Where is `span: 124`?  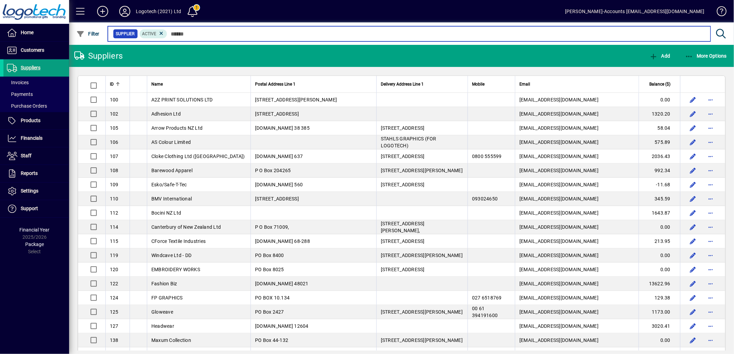
span: 124 is located at coordinates (114, 298).